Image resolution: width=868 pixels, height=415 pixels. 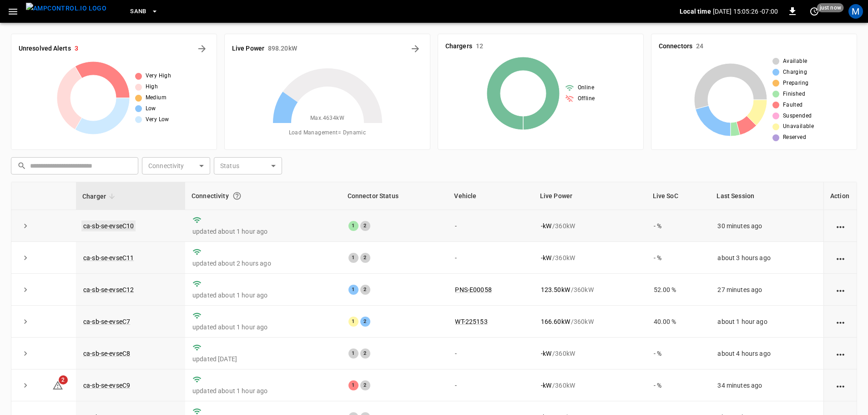 I want to click on span: Unavailable, so click(x=799, y=126).